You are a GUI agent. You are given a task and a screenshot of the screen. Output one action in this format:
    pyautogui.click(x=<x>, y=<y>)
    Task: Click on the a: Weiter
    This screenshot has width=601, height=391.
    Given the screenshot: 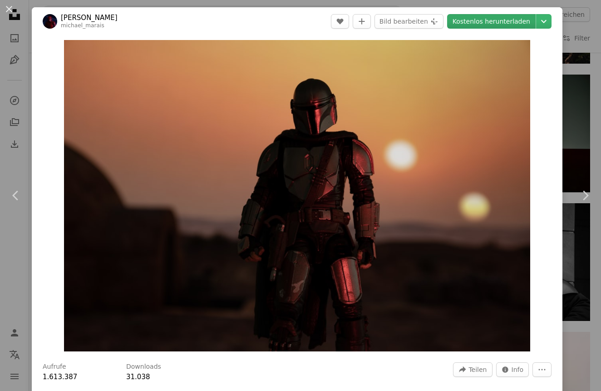 What is the action you would take?
    pyautogui.click(x=585, y=195)
    